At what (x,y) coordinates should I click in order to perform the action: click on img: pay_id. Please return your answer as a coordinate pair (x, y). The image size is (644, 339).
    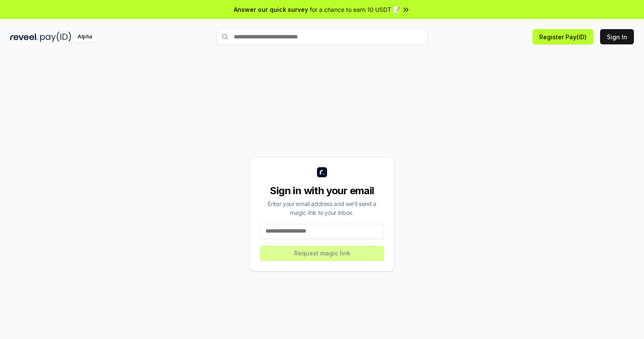
    Looking at the image, I should click on (56, 37).